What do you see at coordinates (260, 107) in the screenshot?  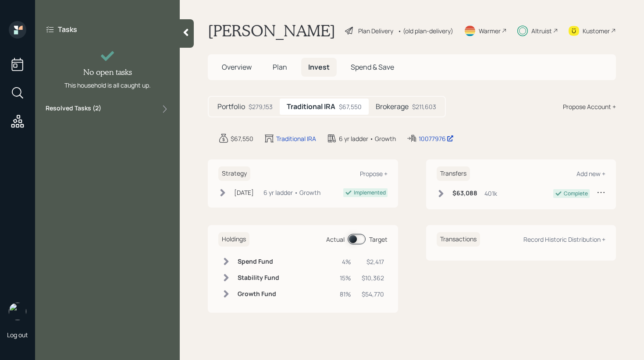 I see `div: $279,153` at bounding box center [260, 107].